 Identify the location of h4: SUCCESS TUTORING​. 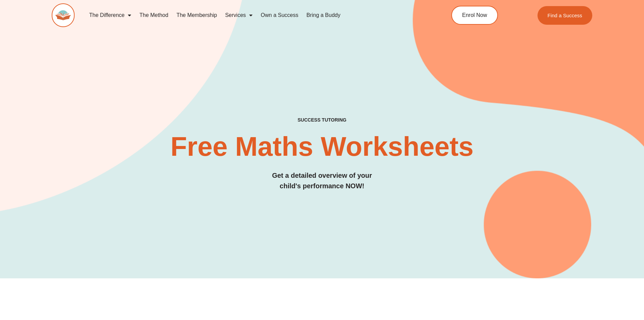
(322, 120).